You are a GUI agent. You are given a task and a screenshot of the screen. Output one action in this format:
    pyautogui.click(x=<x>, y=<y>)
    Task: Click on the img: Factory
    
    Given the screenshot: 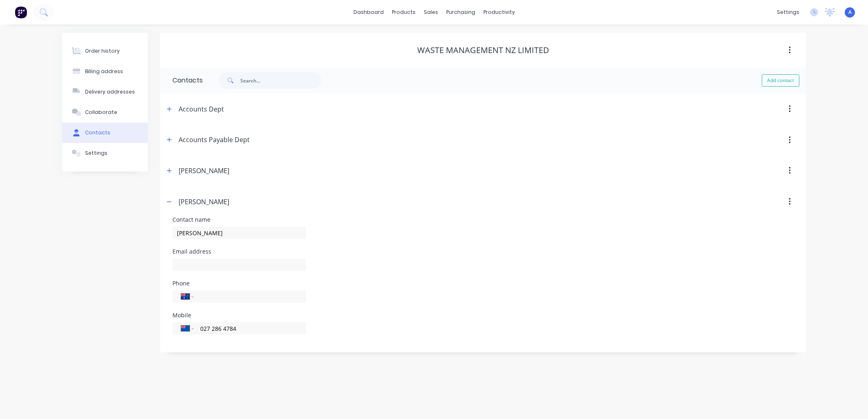 What is the action you would take?
    pyautogui.click(x=21, y=13)
    